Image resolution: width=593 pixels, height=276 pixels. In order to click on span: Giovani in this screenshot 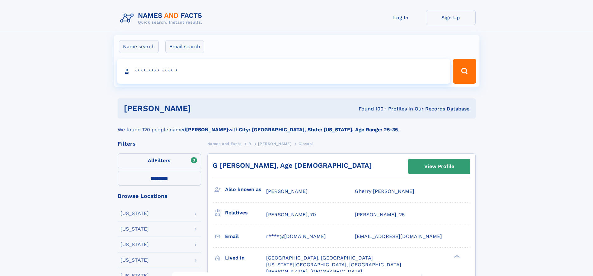, I will do `click(306, 144)`.